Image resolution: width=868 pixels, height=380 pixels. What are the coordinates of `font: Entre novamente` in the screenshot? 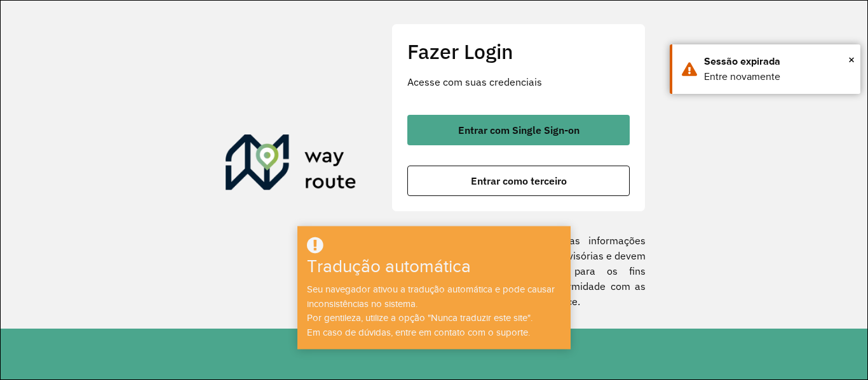 It's located at (742, 76).